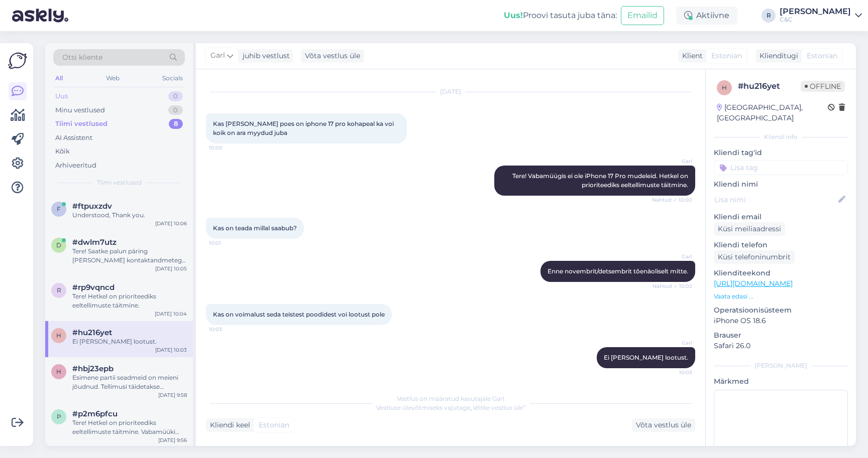 This screenshot has height=458, width=868. I want to click on div: Klient, so click(690, 55).